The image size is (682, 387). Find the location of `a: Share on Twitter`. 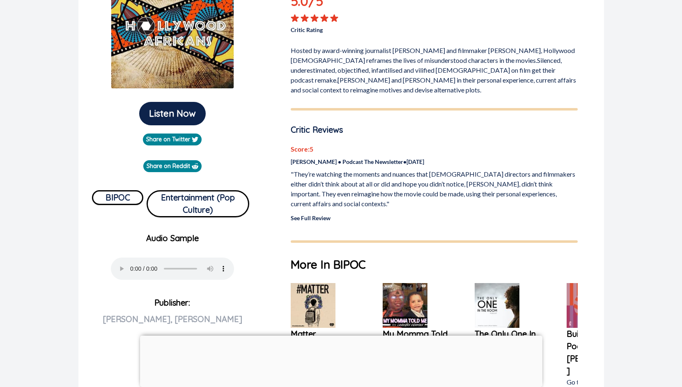

a: Share on Twitter is located at coordinates (172, 139).